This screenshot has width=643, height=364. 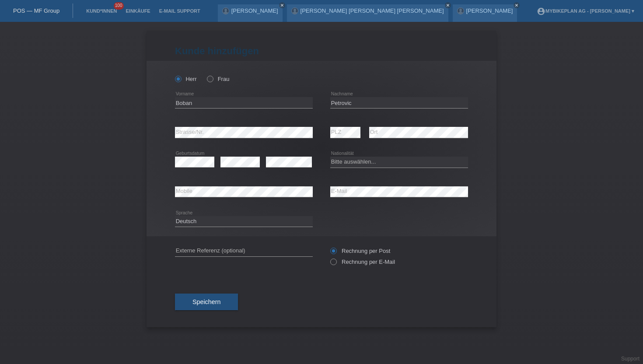 I want to click on a: POS — MF Group, so click(x=36, y=10).